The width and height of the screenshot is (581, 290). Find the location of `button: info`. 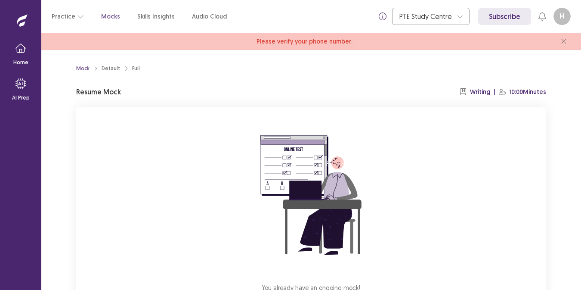

button: info is located at coordinates (383, 16).